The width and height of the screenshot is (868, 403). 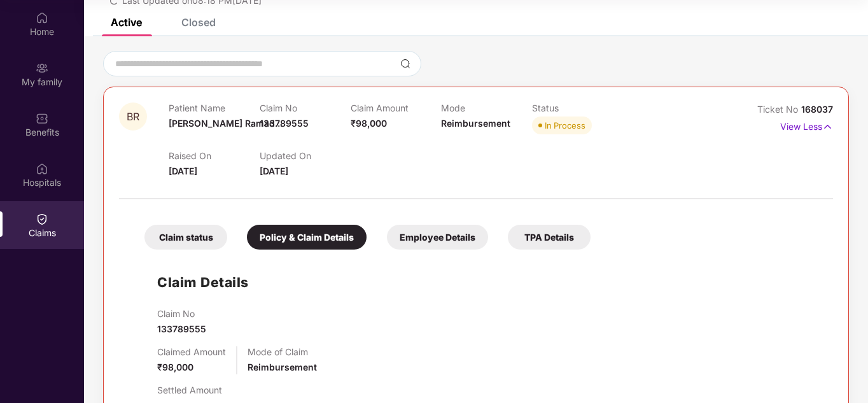 What do you see at coordinates (214, 108) in the screenshot?
I see `p: Patient Name` at bounding box center [214, 108].